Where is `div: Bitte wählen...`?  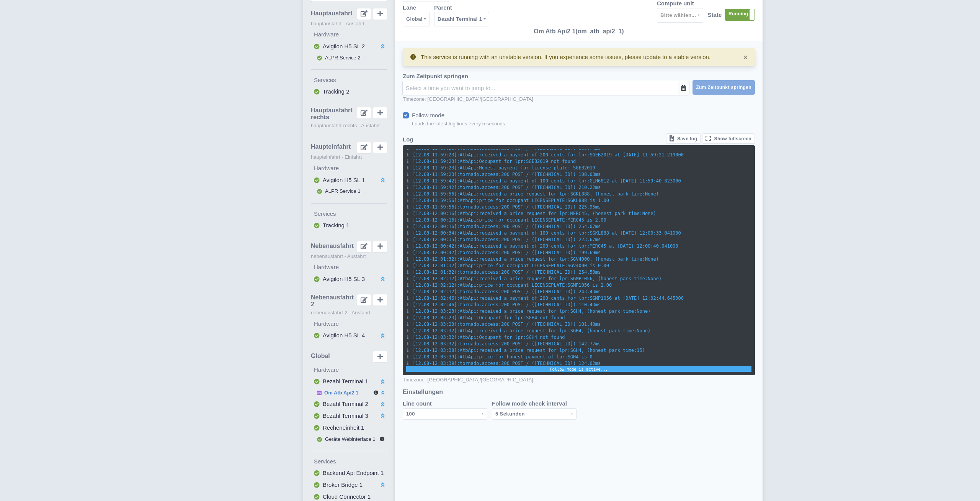 div: Bitte wählen... is located at coordinates (678, 16).